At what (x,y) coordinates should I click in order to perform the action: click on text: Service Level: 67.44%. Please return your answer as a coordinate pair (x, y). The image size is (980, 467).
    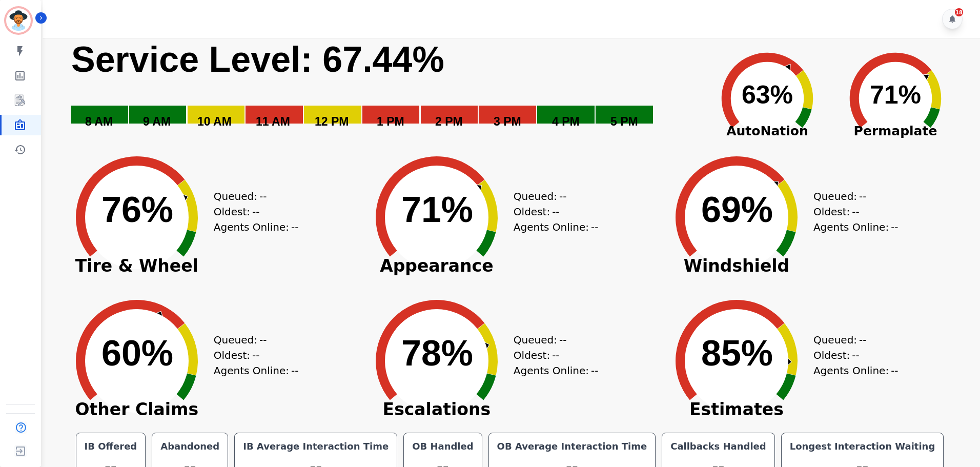
    Looking at the image, I should click on (258, 60).